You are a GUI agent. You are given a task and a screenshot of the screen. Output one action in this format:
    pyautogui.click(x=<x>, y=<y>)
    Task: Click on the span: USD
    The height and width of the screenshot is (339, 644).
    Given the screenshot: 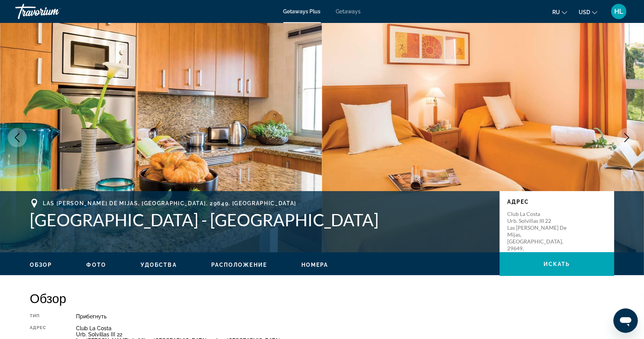 What is the action you would take?
    pyautogui.click(x=585, y=12)
    